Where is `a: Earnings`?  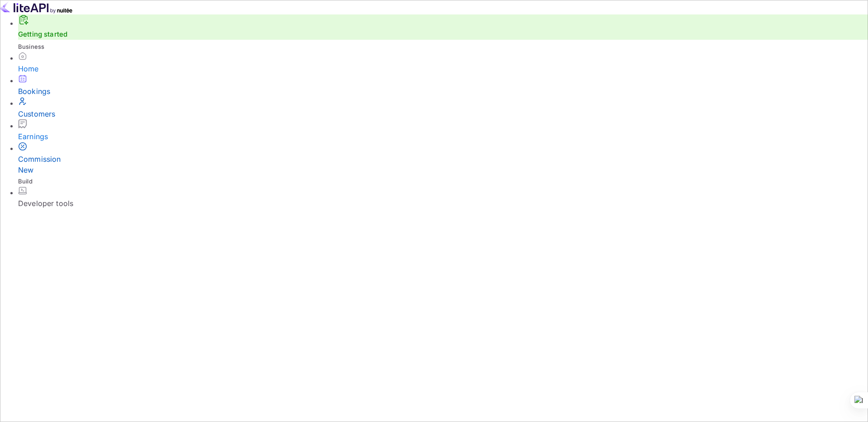 a: Earnings is located at coordinates (443, 131).